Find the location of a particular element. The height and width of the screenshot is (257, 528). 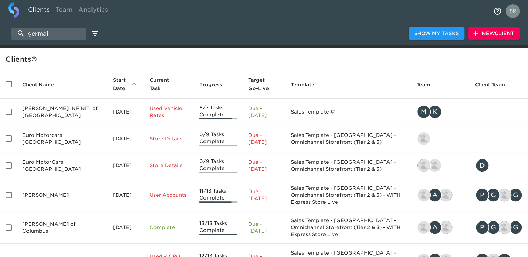

button: Show My Tasks is located at coordinates (437, 33).